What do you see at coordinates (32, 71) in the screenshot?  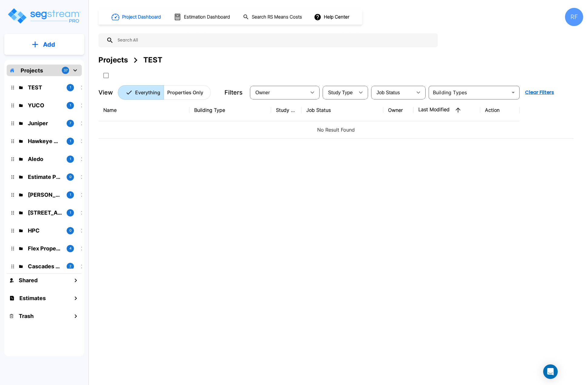 I see `p: Projects` at bounding box center [32, 71].